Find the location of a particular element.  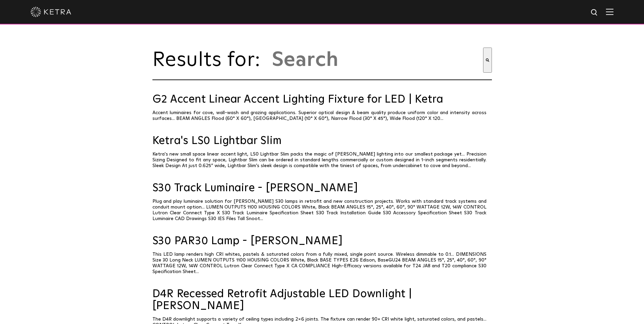

img: Hamburger%20Nav.svg is located at coordinates (609, 12).